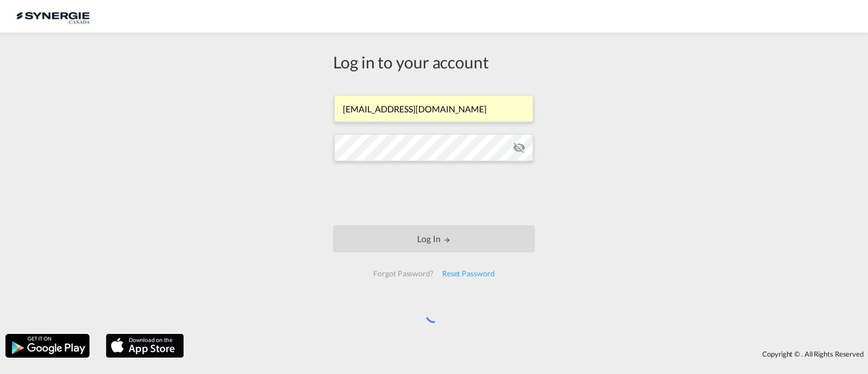  Describe the element at coordinates (529, 354) in the screenshot. I see `div: Copyright © . All Rights Reserved` at that location.